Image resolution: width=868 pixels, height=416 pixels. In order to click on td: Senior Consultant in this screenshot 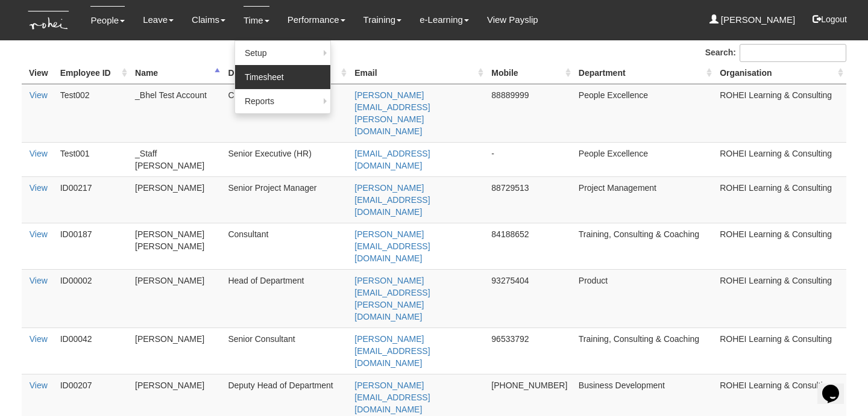, I will do `click(286, 350)`.